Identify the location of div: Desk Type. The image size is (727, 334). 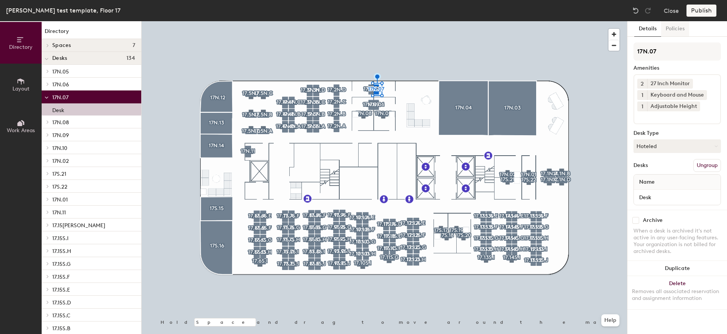
(677, 133).